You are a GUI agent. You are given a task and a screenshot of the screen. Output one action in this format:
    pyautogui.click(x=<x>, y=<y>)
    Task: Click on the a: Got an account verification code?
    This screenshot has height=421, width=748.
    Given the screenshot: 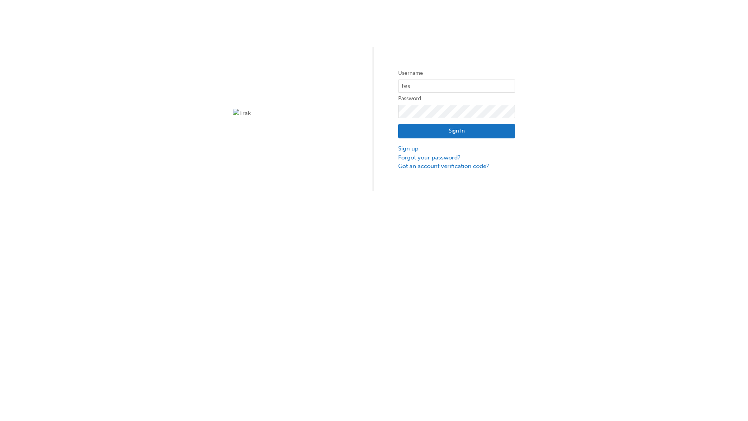 What is the action you would take?
    pyautogui.click(x=457, y=166)
    